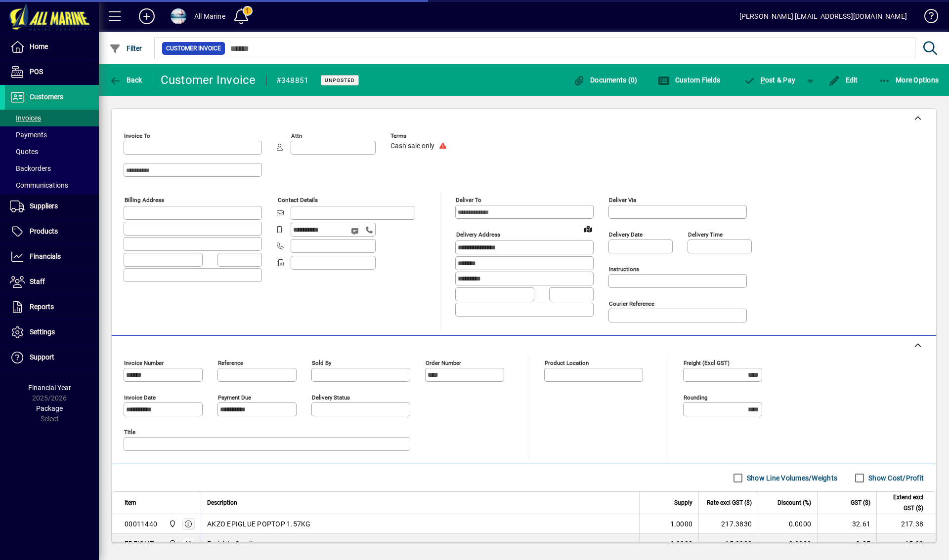 The width and height of the screenshot is (949, 560). What do you see at coordinates (126, 80) in the screenshot?
I see `app-page-header-button: Back` at bounding box center [126, 80].